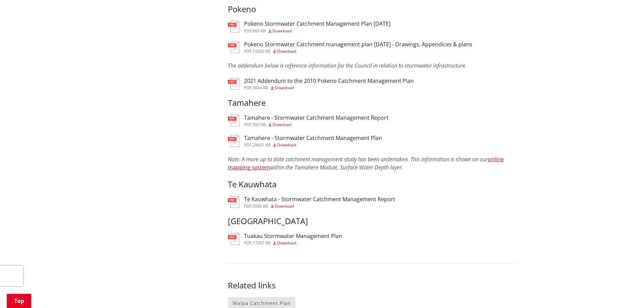  I want to click on span: 869 KB, so click(259, 31).